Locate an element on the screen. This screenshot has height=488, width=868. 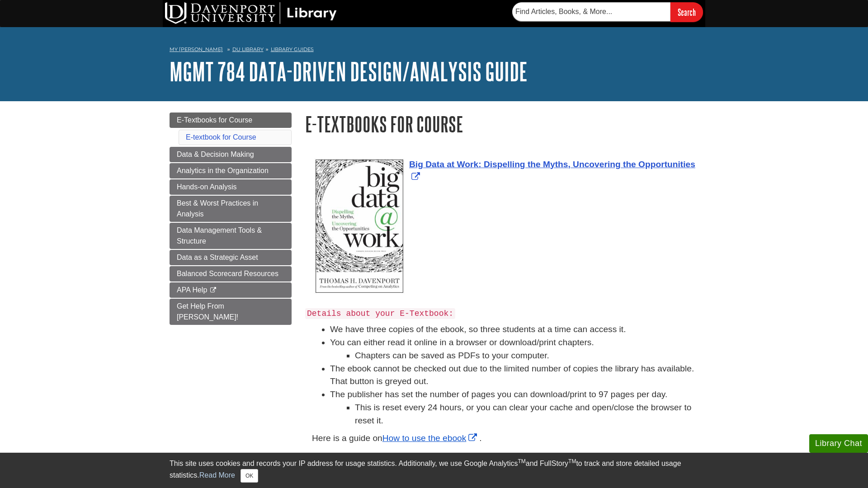
p: Here is a guide on . is located at coordinates (505, 438).